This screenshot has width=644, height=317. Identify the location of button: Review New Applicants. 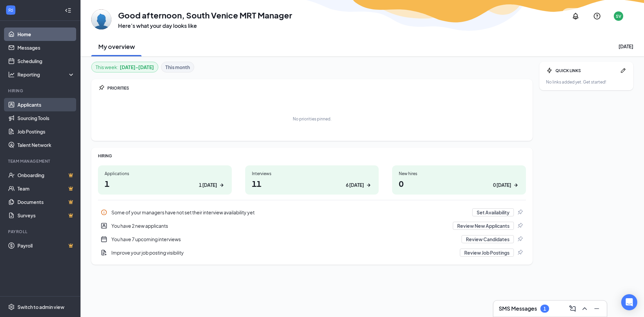
(483, 226).